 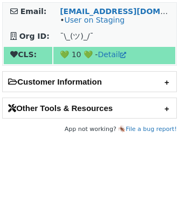 What do you see at coordinates (114, 56) in the screenshot?
I see `td: 💚 10 💚 -` at bounding box center [114, 56].